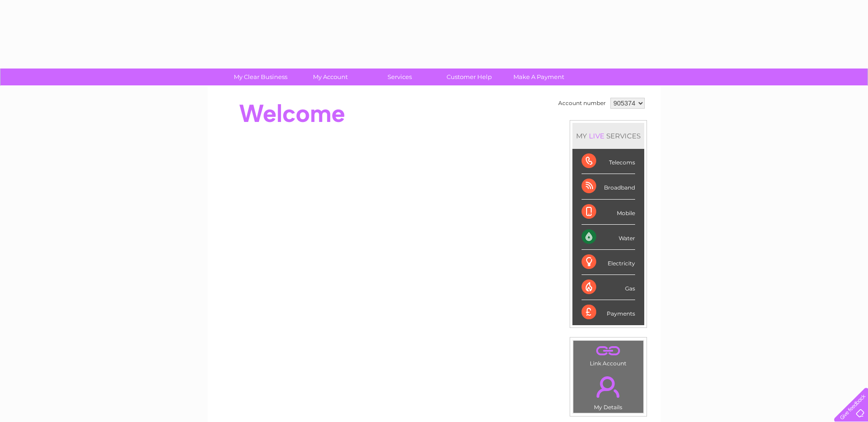 Image resolution: width=868 pixels, height=422 pixels. I want to click on div: MY SERVICES, so click(608, 136).